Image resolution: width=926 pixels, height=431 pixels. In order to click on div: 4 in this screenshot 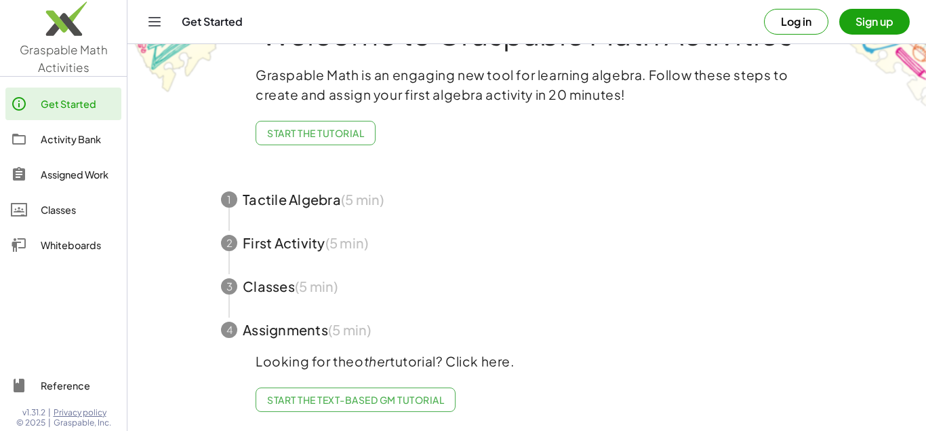, I will do `click(229, 330)`.